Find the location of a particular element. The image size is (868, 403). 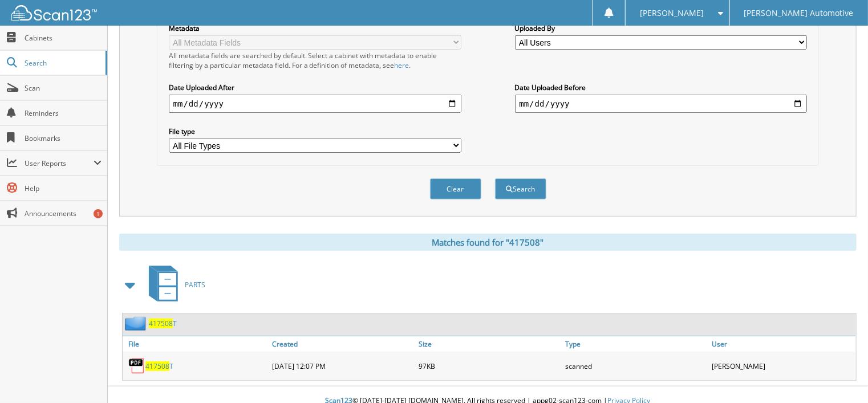

span: User Reports is located at coordinates (58, 163).